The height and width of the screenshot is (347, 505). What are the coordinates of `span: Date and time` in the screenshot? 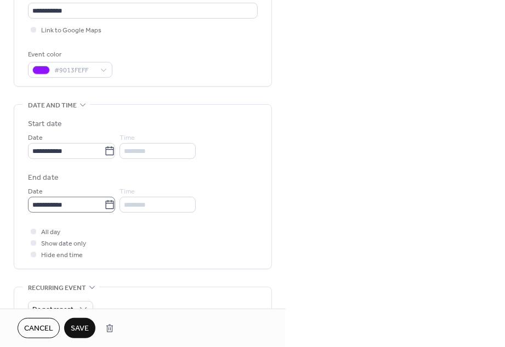 It's located at (52, 105).